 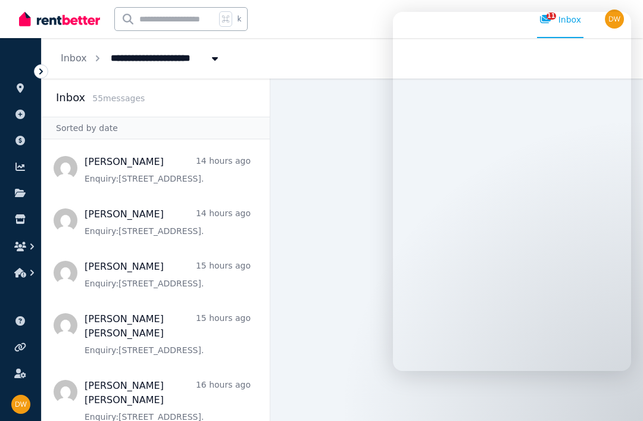 I want to click on span: 55 message s, so click(x=119, y=98).